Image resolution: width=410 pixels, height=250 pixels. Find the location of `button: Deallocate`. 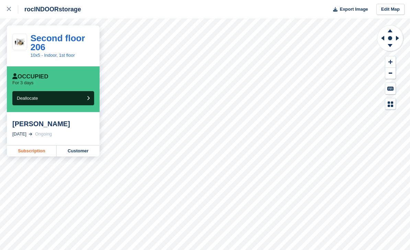

button: Deallocate is located at coordinates (53, 98).